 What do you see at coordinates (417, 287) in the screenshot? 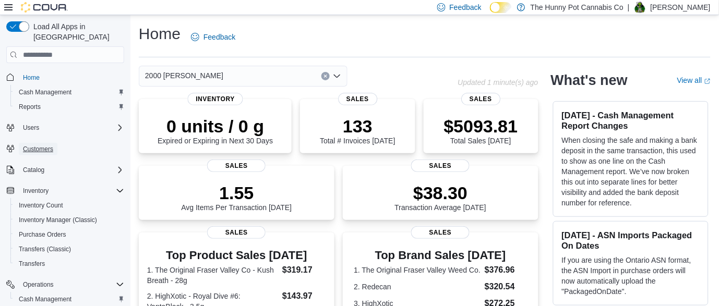
I see `dt: 2. Redecan` at bounding box center [417, 287].